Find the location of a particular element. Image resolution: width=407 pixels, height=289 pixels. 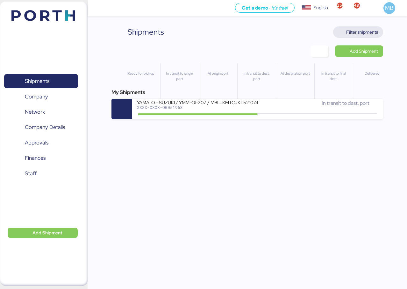

a: Shipments is located at coordinates (41, 81).